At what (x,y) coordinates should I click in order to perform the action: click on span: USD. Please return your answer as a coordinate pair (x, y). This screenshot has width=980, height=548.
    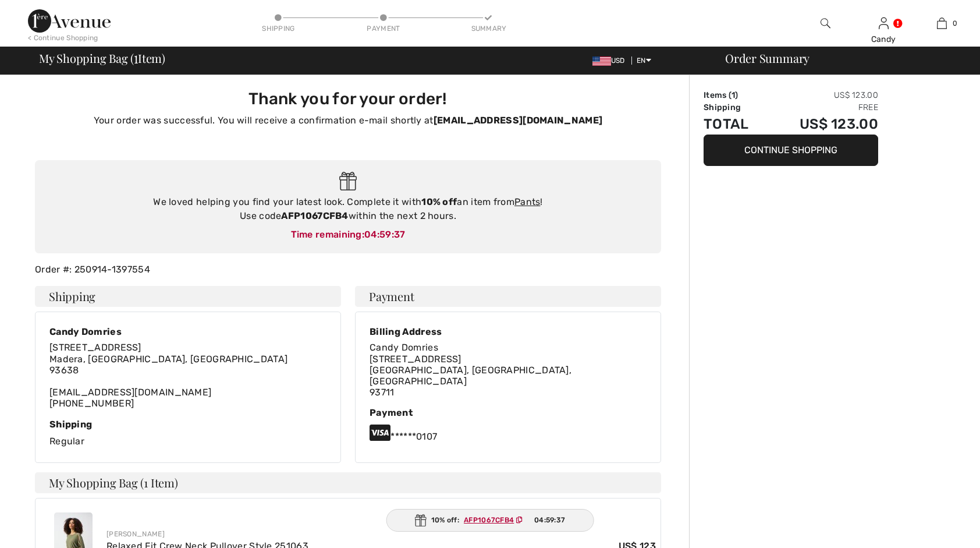
    Looking at the image, I should click on (611, 60).